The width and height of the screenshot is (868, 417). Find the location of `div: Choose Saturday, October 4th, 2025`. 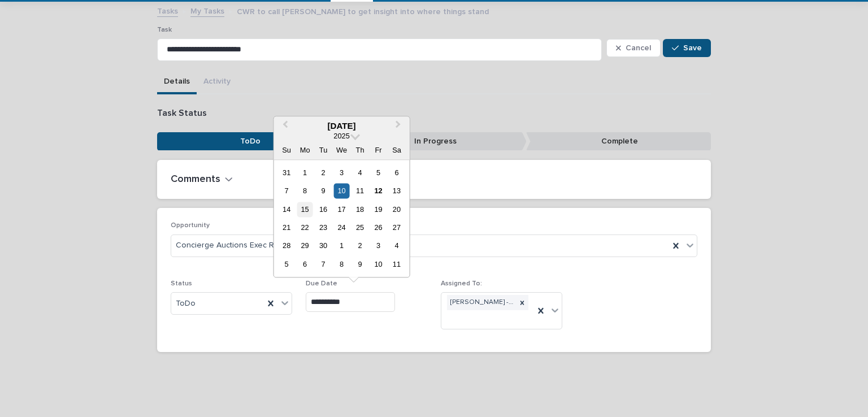

div: Choose Saturday, October 4th, 2025 is located at coordinates (397, 246).